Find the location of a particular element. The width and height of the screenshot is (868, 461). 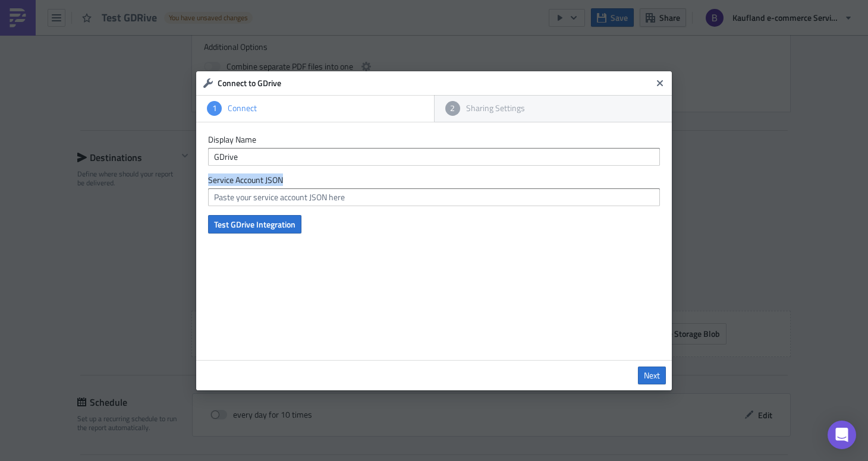

div: Open Intercom Messenger is located at coordinates (842, 435).